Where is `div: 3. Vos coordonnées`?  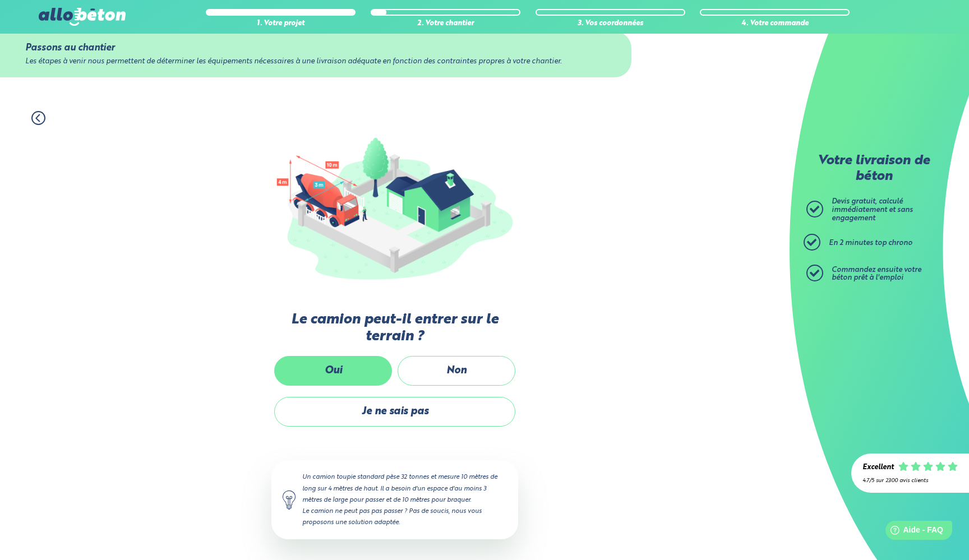
div: 3. Vos coordonnées is located at coordinates (610, 24).